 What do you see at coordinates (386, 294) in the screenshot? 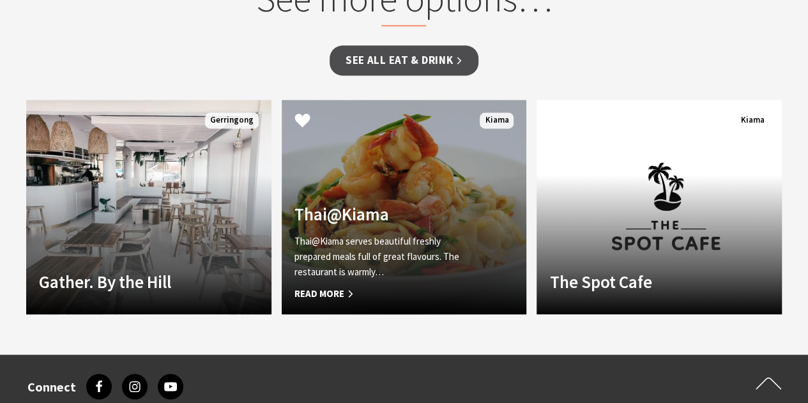
I see `span: Read More` at bounding box center [386, 294].